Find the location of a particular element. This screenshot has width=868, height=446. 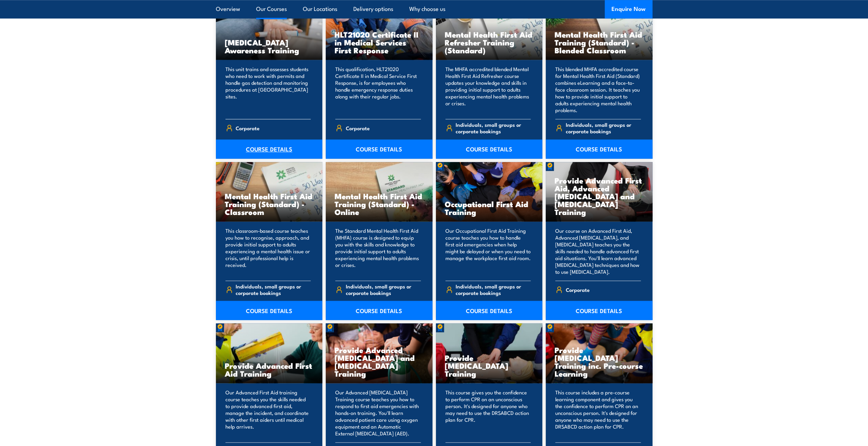

p: This classroom-based course teaches you how to recognise, approach, and provide initial support t... is located at coordinates (268, 251).